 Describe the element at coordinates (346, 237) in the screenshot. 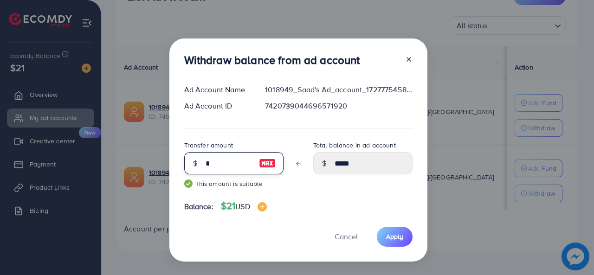

I see `button: Cancel` at that location.